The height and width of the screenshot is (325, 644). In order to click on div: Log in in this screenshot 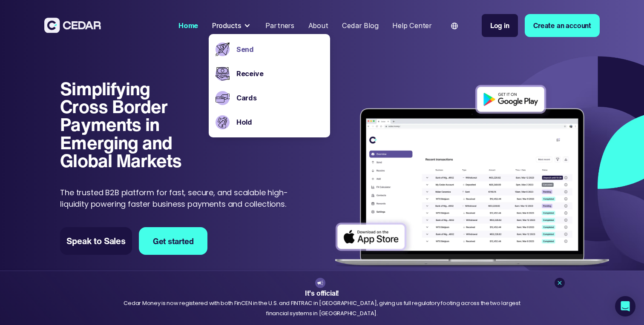, I will do `click(500, 26)`.